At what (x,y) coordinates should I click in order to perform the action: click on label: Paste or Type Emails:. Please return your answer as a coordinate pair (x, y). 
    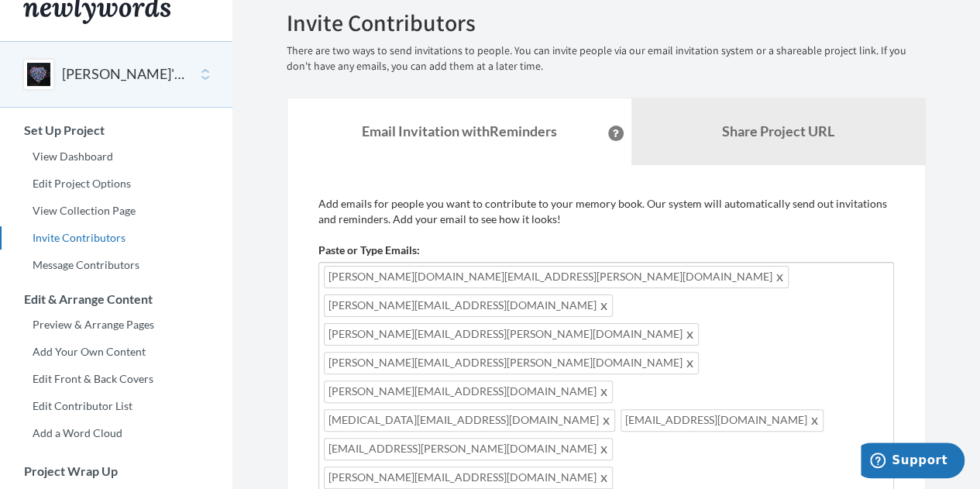
    Looking at the image, I should click on (369, 250).